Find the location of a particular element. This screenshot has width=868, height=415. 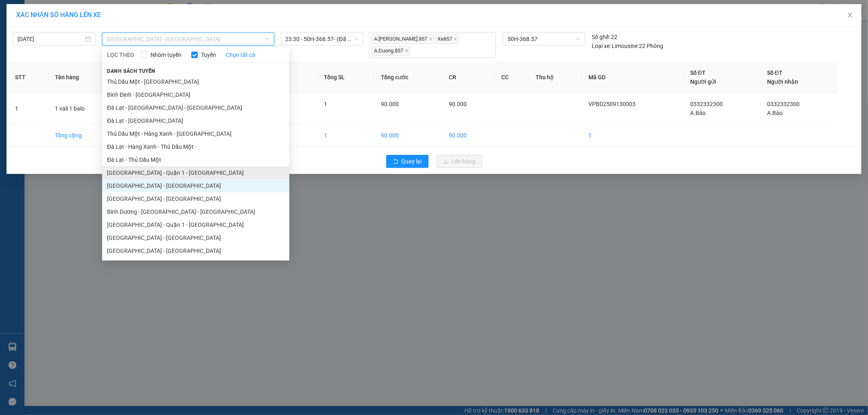

span: 23:30 - 50H-368.57 - (Đã hủy) is located at coordinates (322, 39).